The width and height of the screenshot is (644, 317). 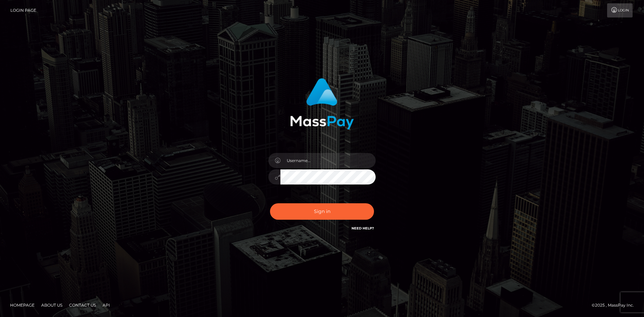 I want to click on div: © 2025 , MassPay Inc., so click(x=615, y=305).